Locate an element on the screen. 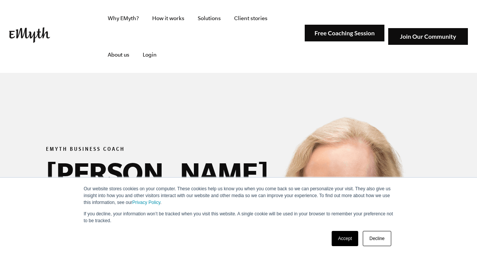  img: EMyth is located at coordinates (30, 35).